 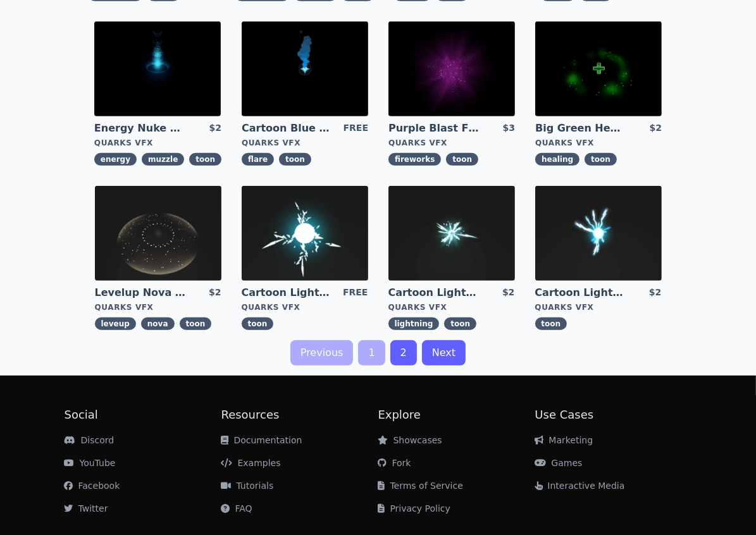 I want to click on span: lightning, so click(x=414, y=324).